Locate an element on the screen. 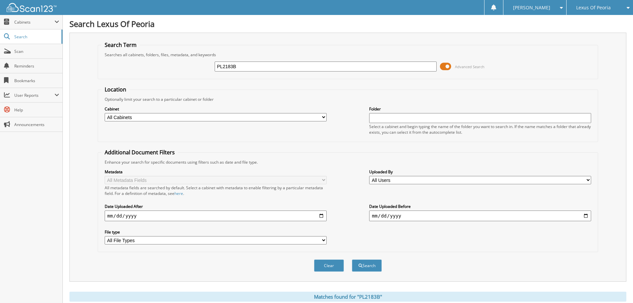 The height and width of the screenshot is (303, 633). button: Clear is located at coordinates (329, 265).